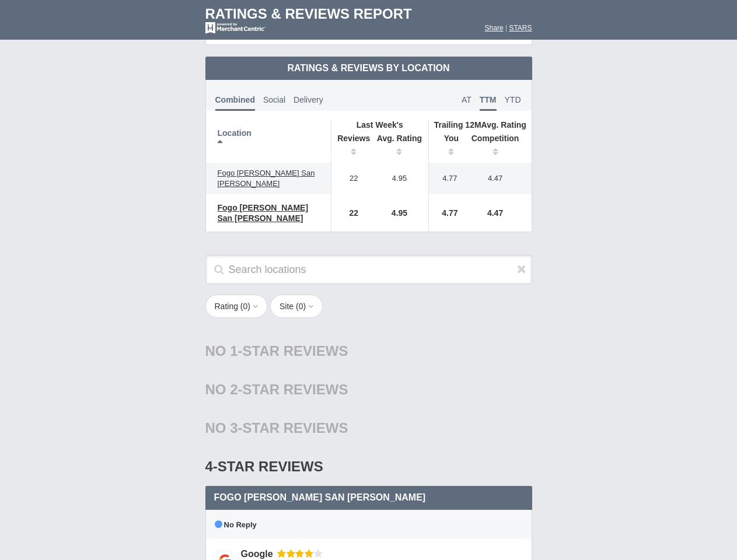 Image resolution: width=737 pixels, height=560 pixels. I want to click on th: You: activate to sort column ascending, so click(447, 146).